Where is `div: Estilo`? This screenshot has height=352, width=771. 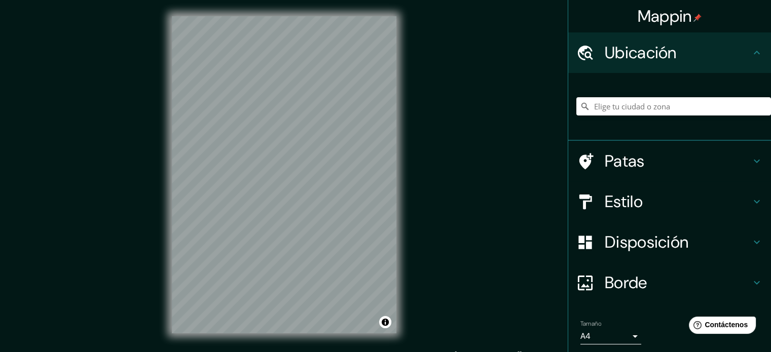 div: Estilo is located at coordinates (670, 202).